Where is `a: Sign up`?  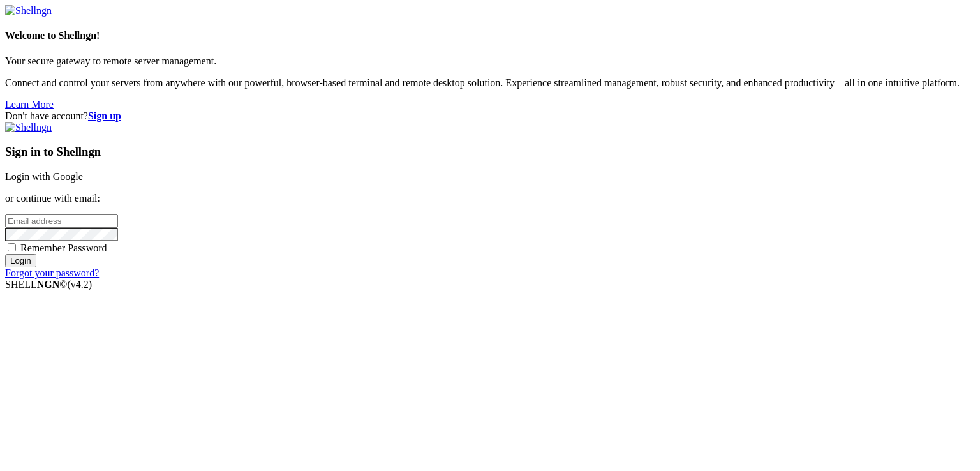
a: Sign up is located at coordinates (105, 115).